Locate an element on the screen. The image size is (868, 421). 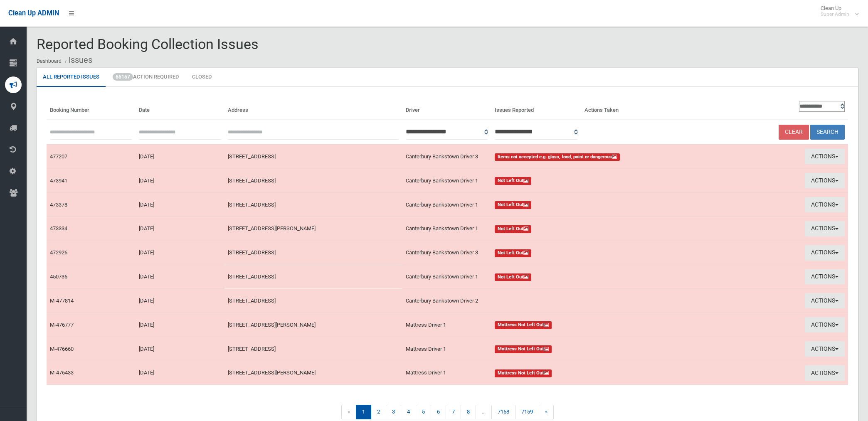
a: 473334 is located at coordinates (59, 228).